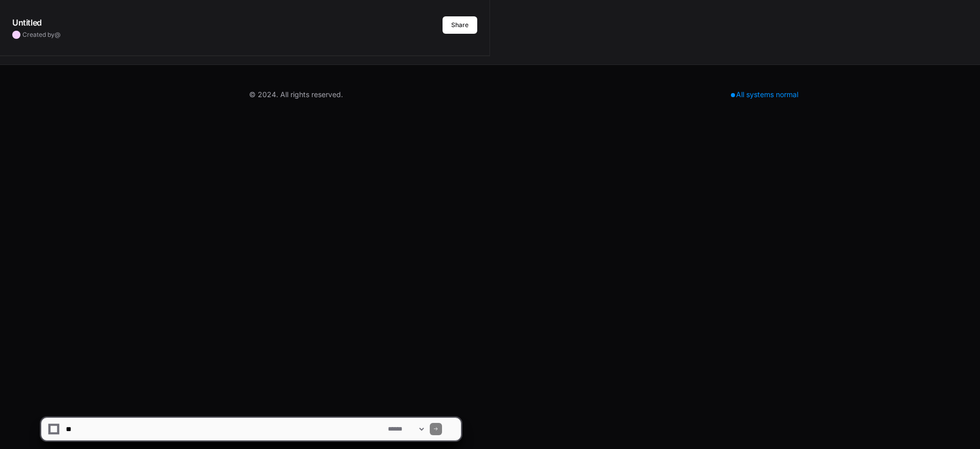 The width and height of the screenshot is (980, 449). Describe the element at coordinates (765, 95) in the screenshot. I see `div: All systems normal` at that location.